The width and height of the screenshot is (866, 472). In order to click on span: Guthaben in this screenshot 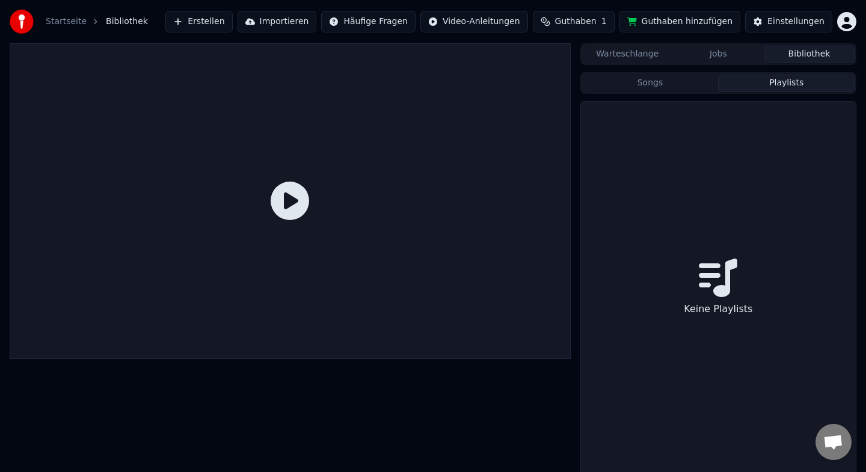, I will do `click(575, 22)`.